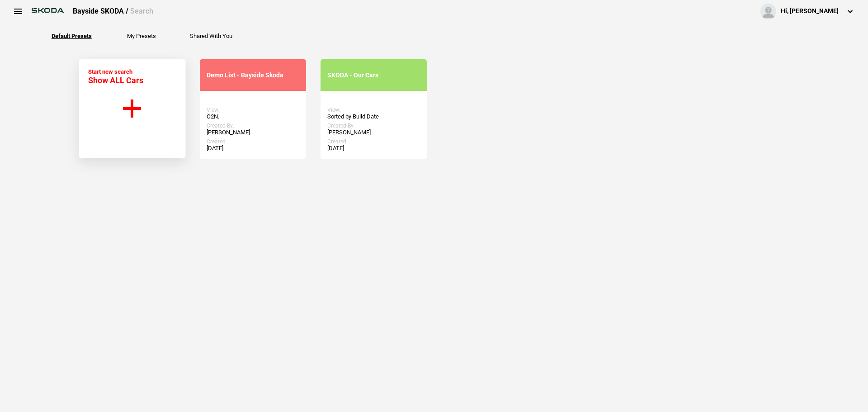  What do you see at coordinates (141, 11) in the screenshot?
I see `span: Search` at bounding box center [141, 11].